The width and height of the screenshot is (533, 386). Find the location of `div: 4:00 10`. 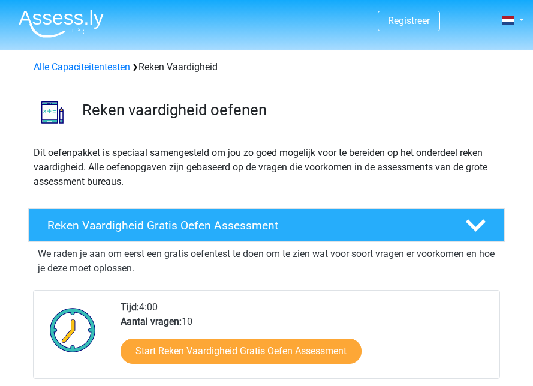

div: 4:00 10 is located at coordinates (305, 339).